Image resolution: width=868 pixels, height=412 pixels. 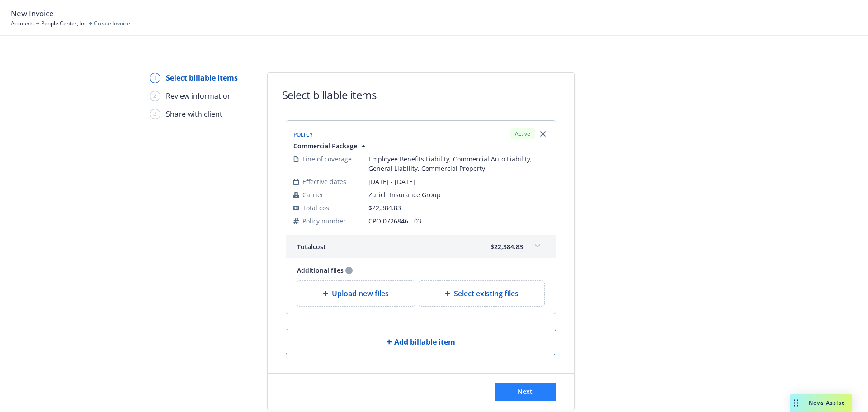 What do you see at coordinates (327, 159) in the screenshot?
I see `span: Line of coverage` at bounding box center [327, 159].